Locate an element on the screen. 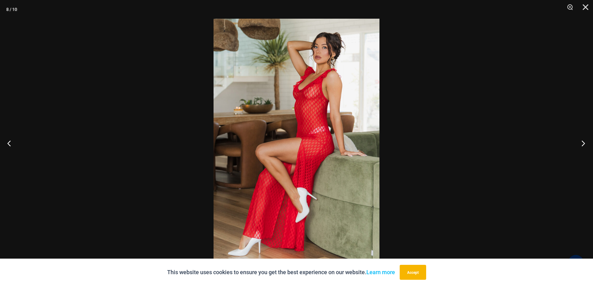 This screenshot has height=286, width=593. button: Accept is located at coordinates (412, 272).